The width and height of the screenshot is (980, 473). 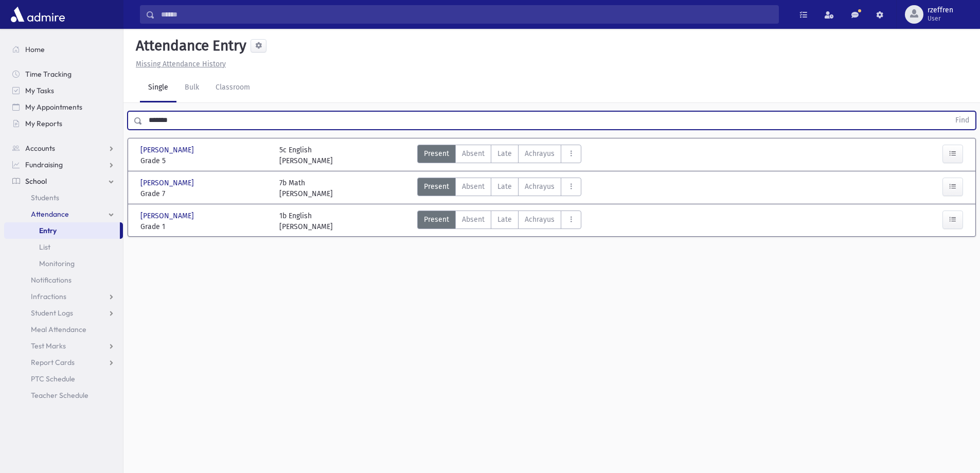 I want to click on span: List, so click(x=45, y=247).